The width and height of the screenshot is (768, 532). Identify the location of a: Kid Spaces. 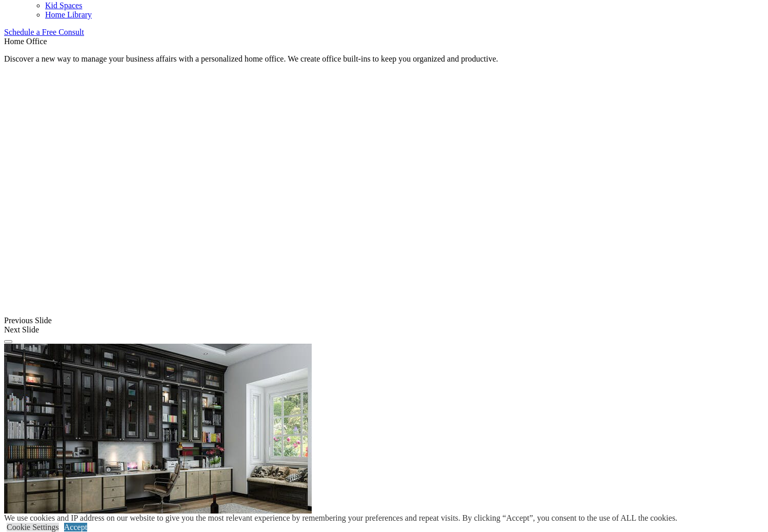
(64, 5).